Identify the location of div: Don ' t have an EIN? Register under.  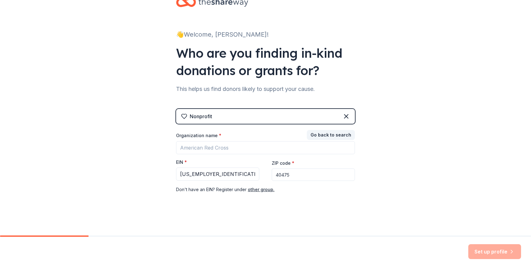
(266, 190).